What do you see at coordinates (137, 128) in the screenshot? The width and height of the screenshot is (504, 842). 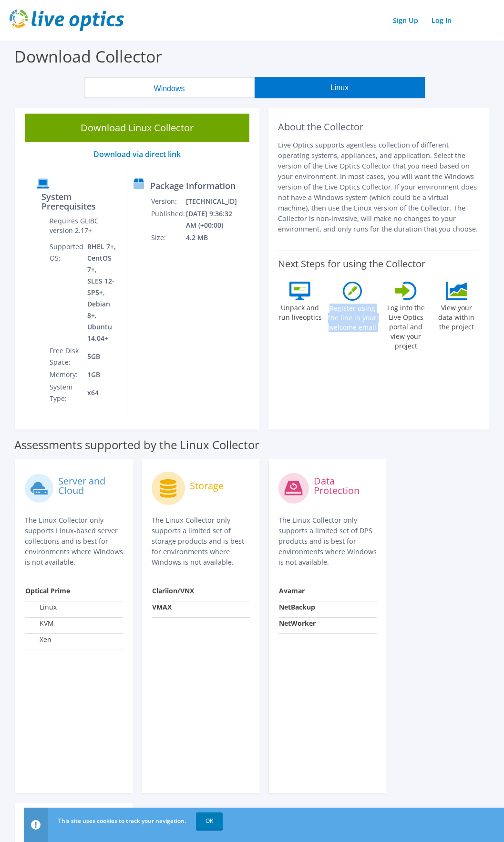 I see `a: Download Linux Collector` at bounding box center [137, 128].